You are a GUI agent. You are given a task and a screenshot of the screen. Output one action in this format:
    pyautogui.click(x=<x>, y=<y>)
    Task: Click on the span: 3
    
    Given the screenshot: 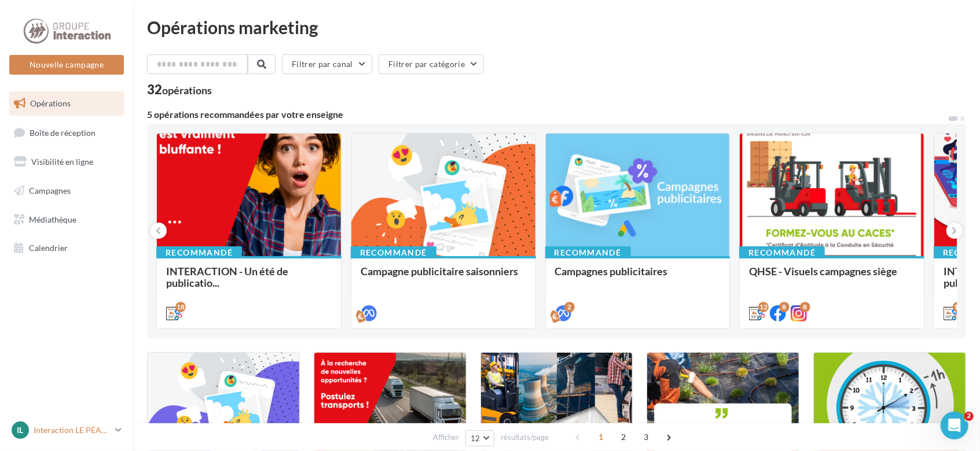 What is the action you would take?
    pyautogui.click(x=646, y=437)
    